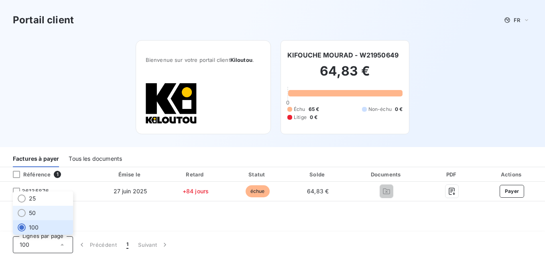 This screenshot has height=258, width=545. Describe the element at coordinates (345, 75) in the screenshot. I see `h2: 64,83 €` at that location.